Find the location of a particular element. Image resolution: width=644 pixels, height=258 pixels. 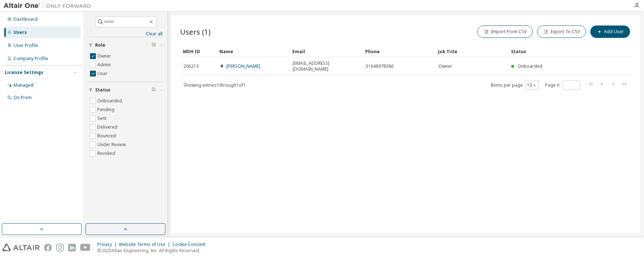

div: Name is located at coordinates (253, 51).